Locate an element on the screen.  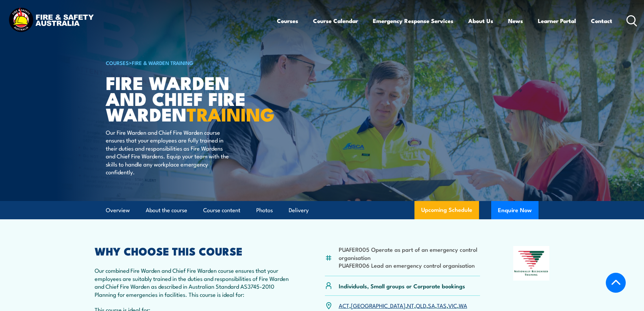
button: Enquire Now is located at coordinates (514, 210).